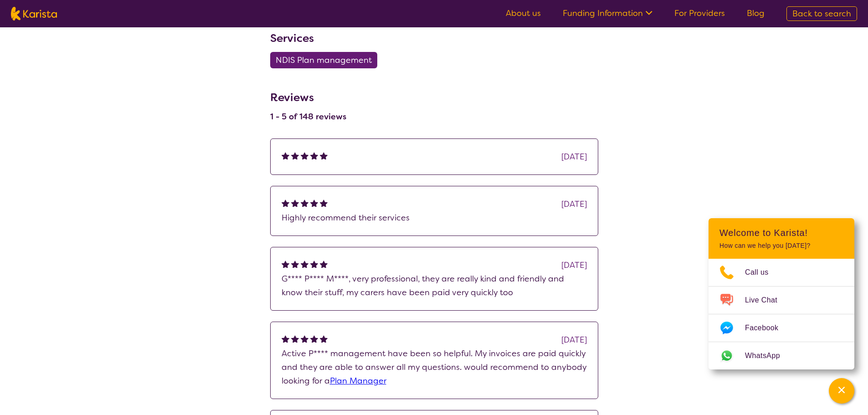 Image resolution: width=868 pixels, height=415 pixels. I want to click on a: About us, so click(523, 13).